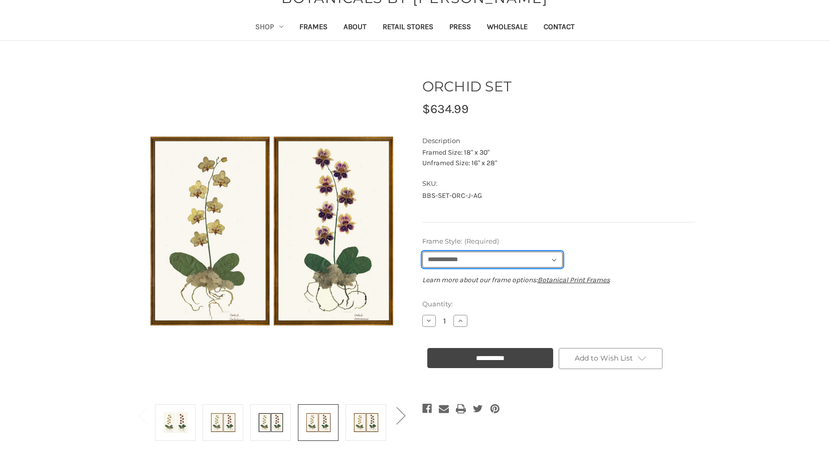 This screenshot has height=464, width=830. Describe the element at coordinates (461, 408) in the screenshot. I see `a: Print` at that location.